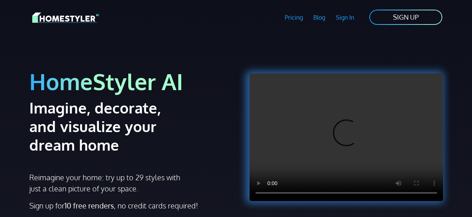 This screenshot has width=472, height=217. I want to click on strong: 10 free renders, so click(89, 205).